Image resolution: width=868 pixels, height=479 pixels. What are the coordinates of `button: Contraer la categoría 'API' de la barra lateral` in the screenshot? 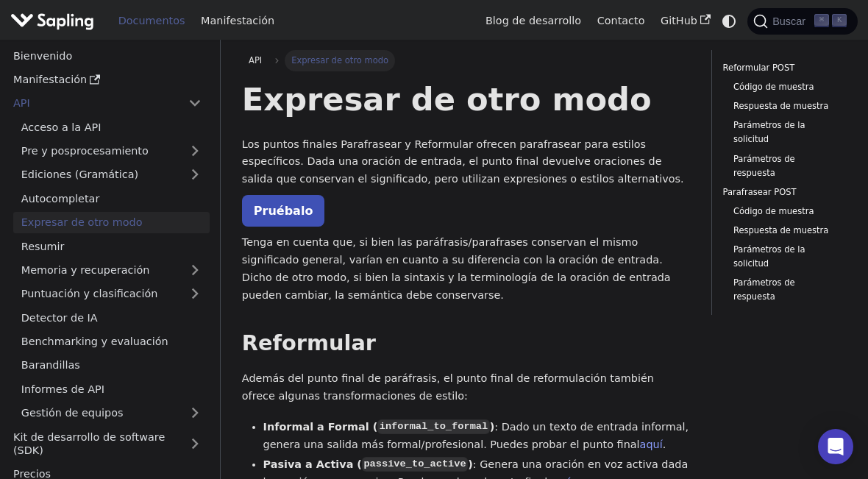 It's located at (195, 103).